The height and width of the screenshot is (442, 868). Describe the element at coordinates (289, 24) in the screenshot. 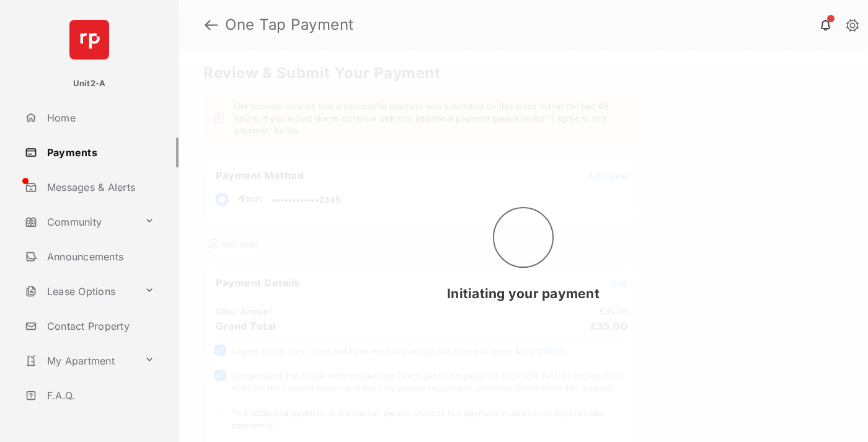

I see `strong: One Tap Payment` at that location.